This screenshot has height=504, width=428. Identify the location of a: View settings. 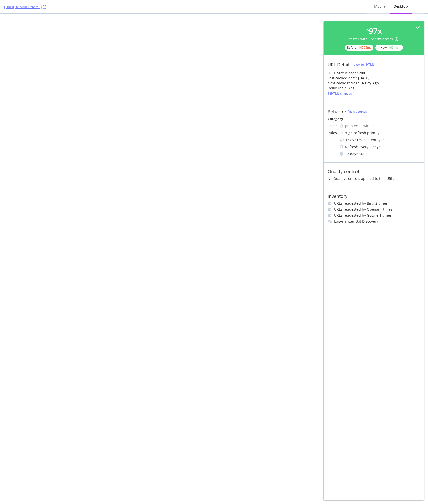
(357, 111).